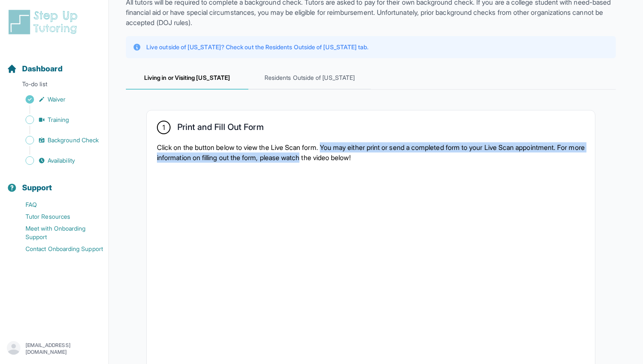  Describe the element at coordinates (44, 22) in the screenshot. I see `img: logo` at that location.